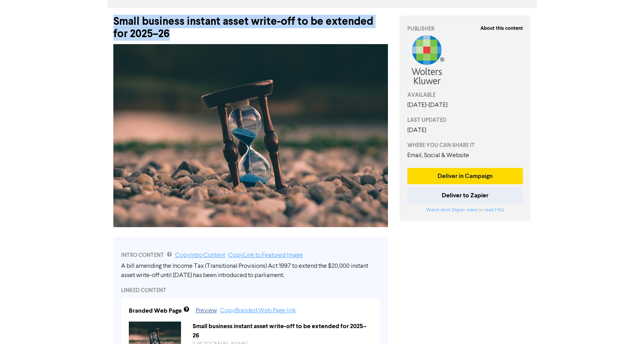 Image resolution: width=644 pixels, height=344 pixels. What do you see at coordinates (466, 28) in the screenshot?
I see `div: PUBLISHER` at bounding box center [466, 28].